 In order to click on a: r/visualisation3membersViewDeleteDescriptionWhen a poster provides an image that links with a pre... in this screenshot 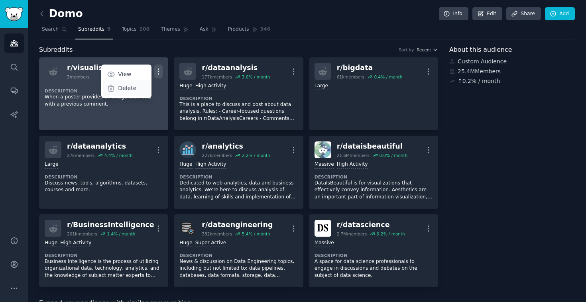, I will do `click(104, 94)`.